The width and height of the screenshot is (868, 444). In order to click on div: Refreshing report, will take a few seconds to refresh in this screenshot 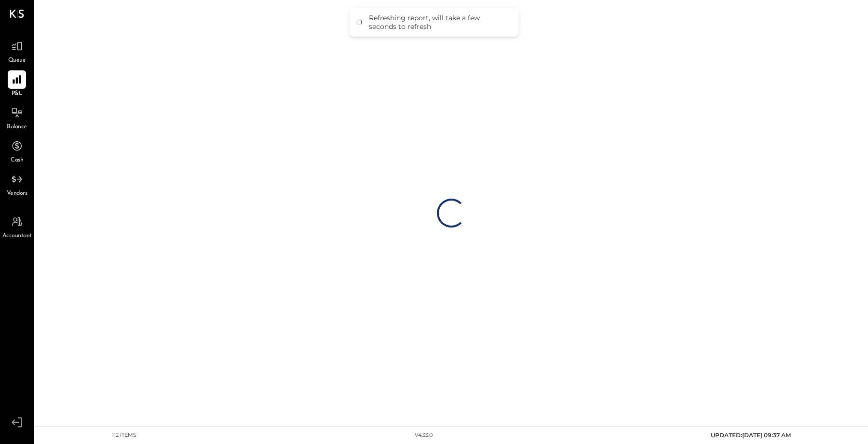, I will do `click(439, 22)`.